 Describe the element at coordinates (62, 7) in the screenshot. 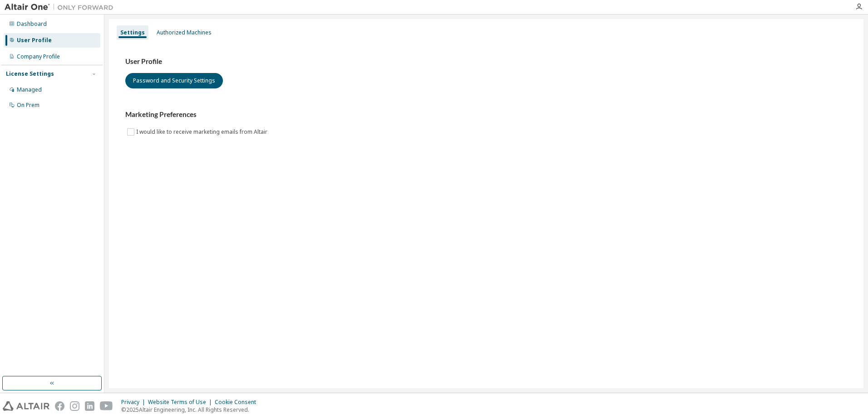

I see `img: Altair One` at that location.